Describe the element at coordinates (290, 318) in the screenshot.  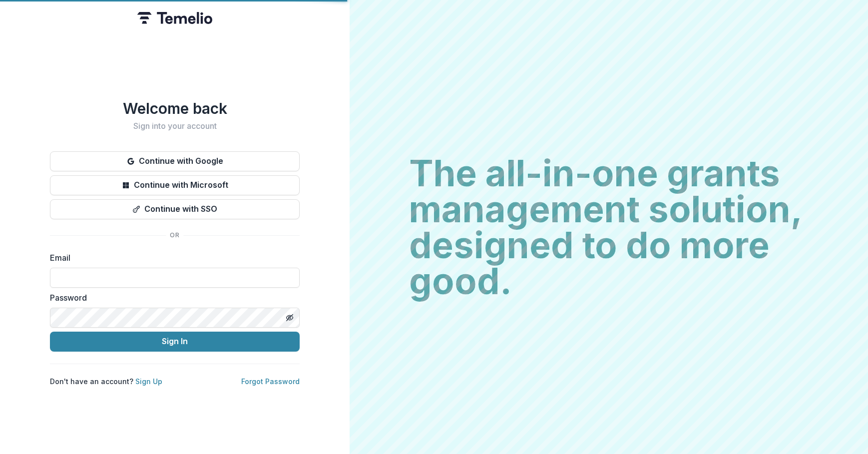
I see `button: Toggle password visibility` at that location.